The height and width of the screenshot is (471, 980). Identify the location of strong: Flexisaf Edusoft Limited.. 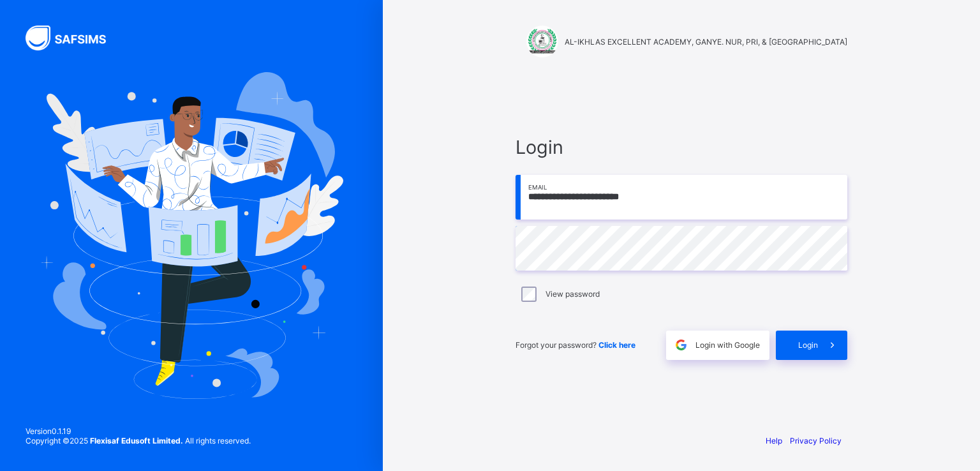
(137, 440).